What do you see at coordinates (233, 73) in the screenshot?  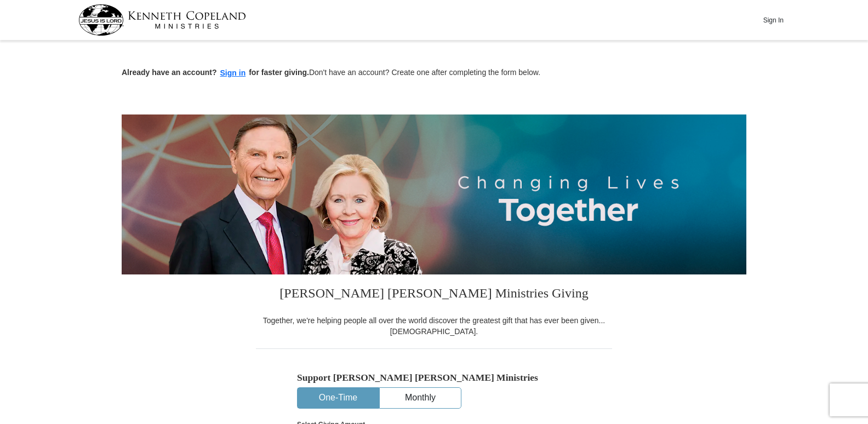 I see `button: Sign in` at bounding box center [233, 73].